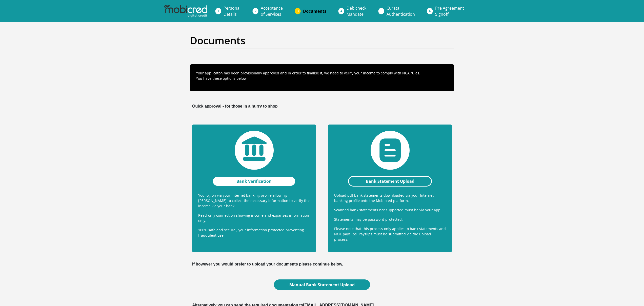 The width and height of the screenshot is (644, 306). What do you see at coordinates (315, 11) in the screenshot?
I see `span: Documents` at bounding box center [315, 11].